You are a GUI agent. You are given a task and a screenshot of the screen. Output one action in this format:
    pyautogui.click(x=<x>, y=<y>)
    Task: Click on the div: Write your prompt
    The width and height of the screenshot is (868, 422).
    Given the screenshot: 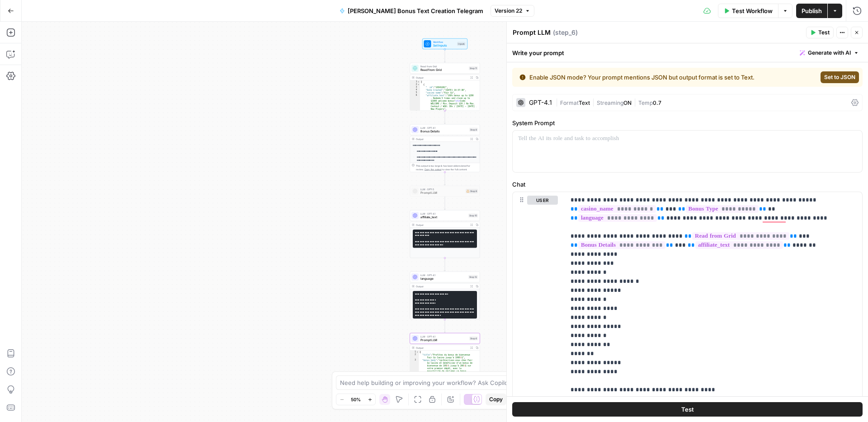 What is the action you would take?
    pyautogui.click(x=687, y=52)
    